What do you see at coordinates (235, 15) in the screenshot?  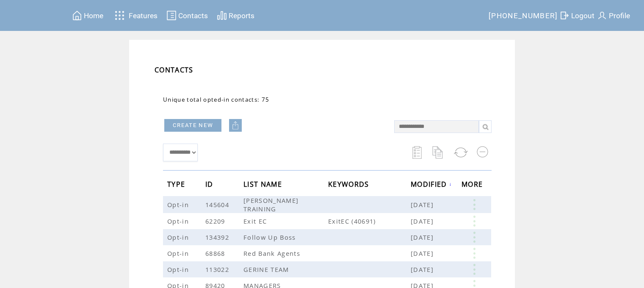 I see `a: Reports` at bounding box center [235, 15].